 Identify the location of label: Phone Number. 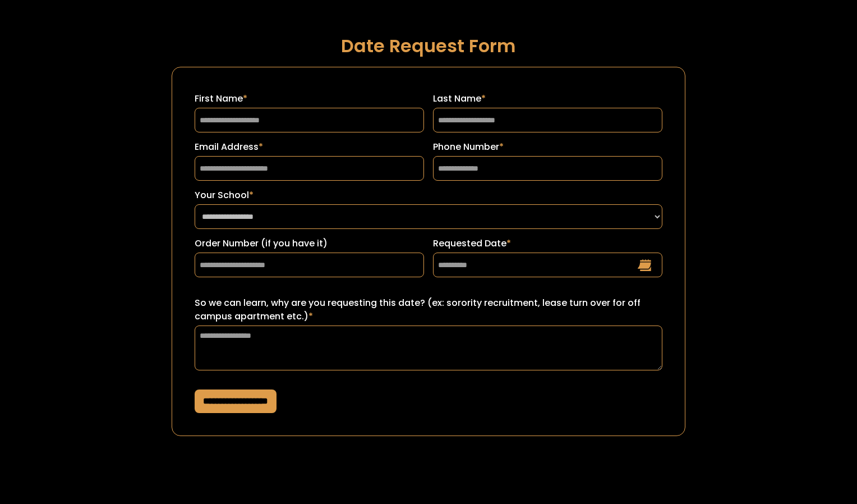
(547, 147).